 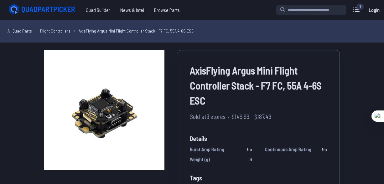 I want to click on span: Sold at 3 stores, so click(x=208, y=116).